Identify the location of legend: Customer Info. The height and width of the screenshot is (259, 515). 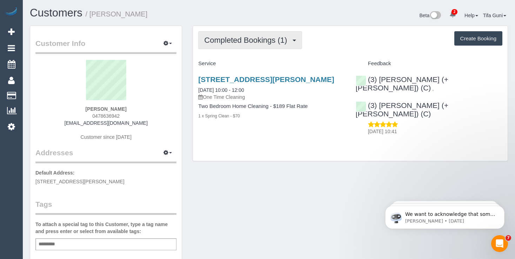
(106, 46).